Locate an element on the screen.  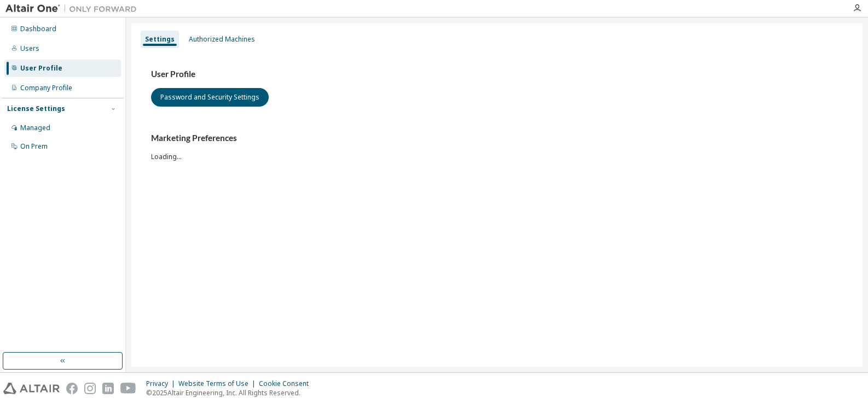
div: License Settings is located at coordinates (36, 109).